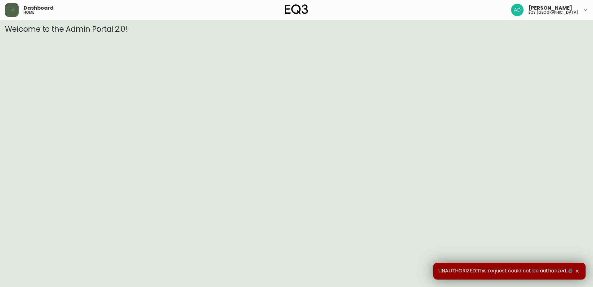 The height and width of the screenshot is (287, 593). Describe the element at coordinates (38, 8) in the screenshot. I see `span: Dashboard` at that location.